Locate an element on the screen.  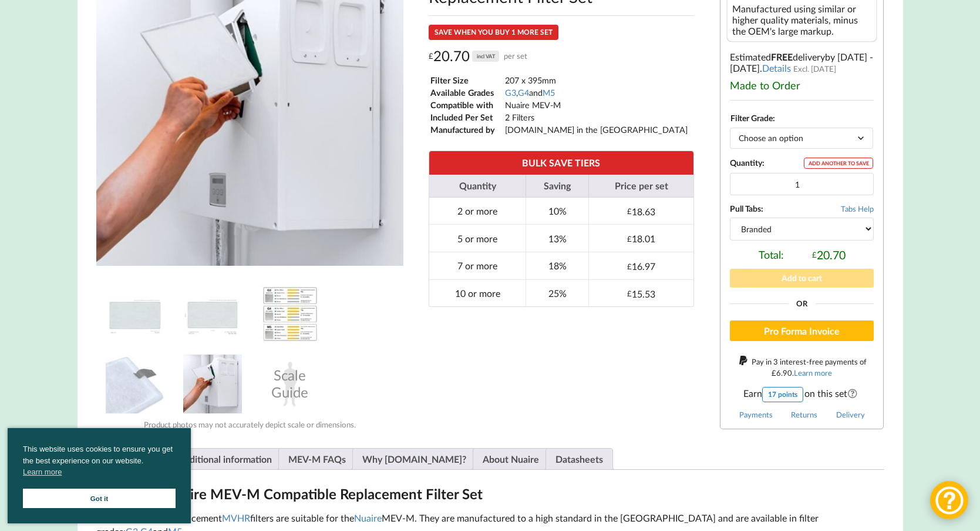
div: incl VAT is located at coordinates (485, 56).